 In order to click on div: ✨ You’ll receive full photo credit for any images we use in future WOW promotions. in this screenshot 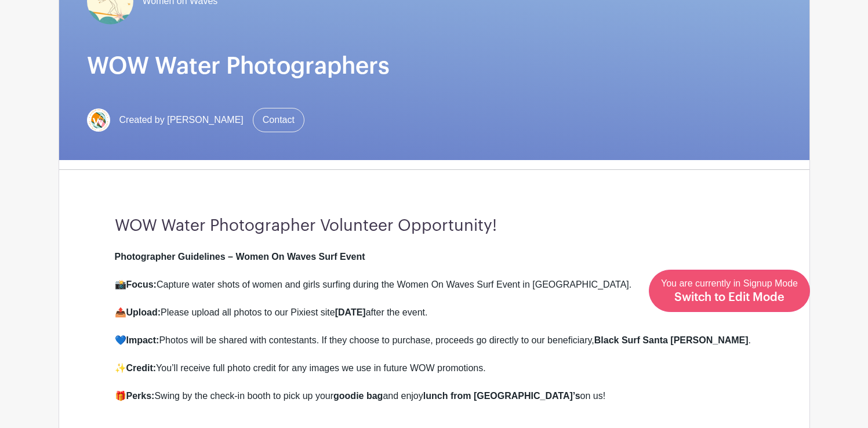, I will do `click(434, 375)`.